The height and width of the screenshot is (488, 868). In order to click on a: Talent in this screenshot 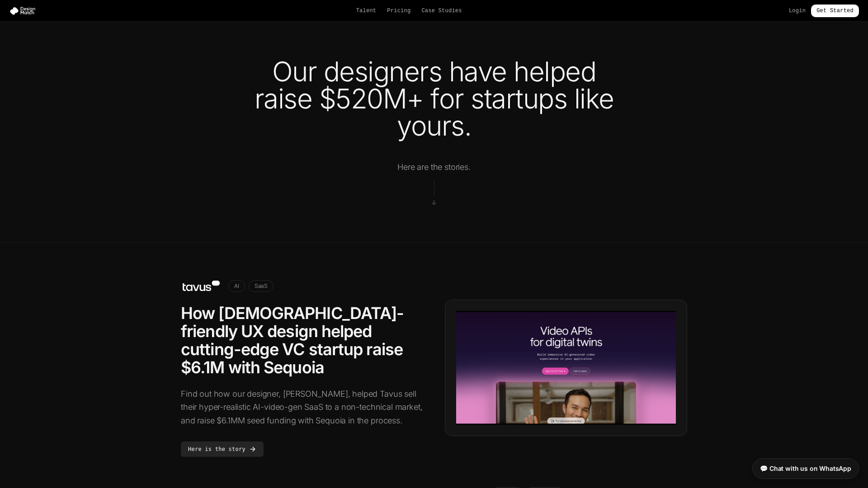, I will do `click(366, 11)`.